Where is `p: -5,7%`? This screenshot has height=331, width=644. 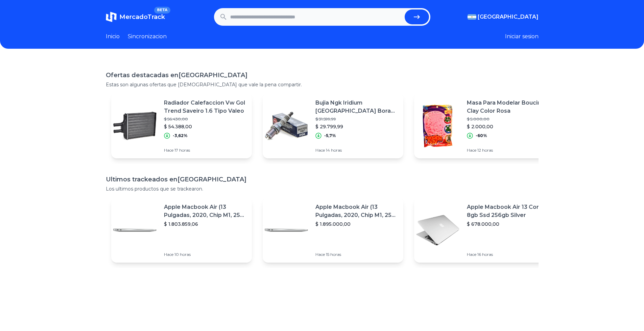
p: -5,7% is located at coordinates (330, 136).